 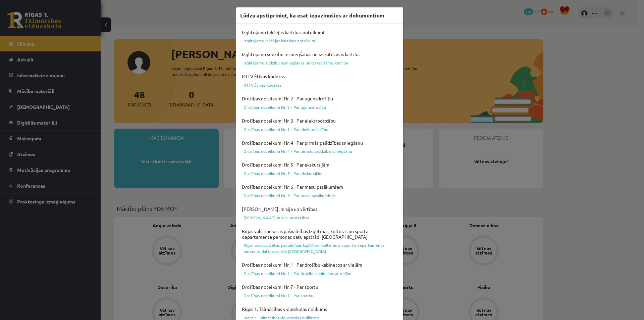 What do you see at coordinates (320, 129) in the screenshot?
I see `a: Drošības noteikumi Nr. 3 - Par elektrodrošību` at bounding box center [320, 129].